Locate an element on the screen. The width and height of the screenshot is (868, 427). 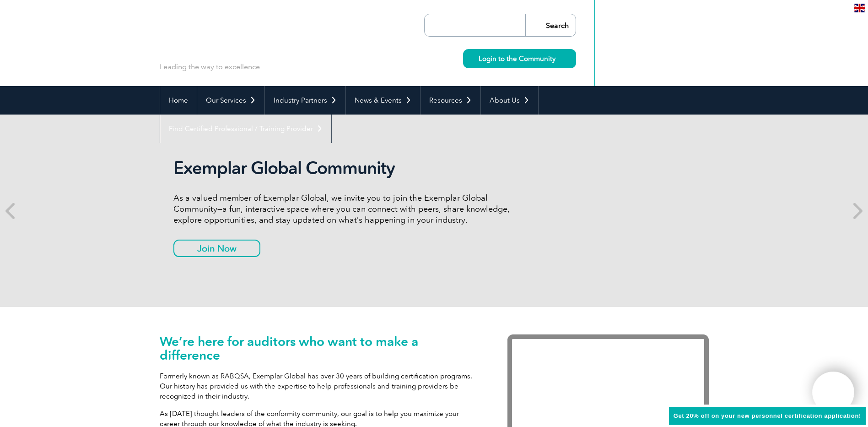
a: Login to the Community is located at coordinates (520, 58).